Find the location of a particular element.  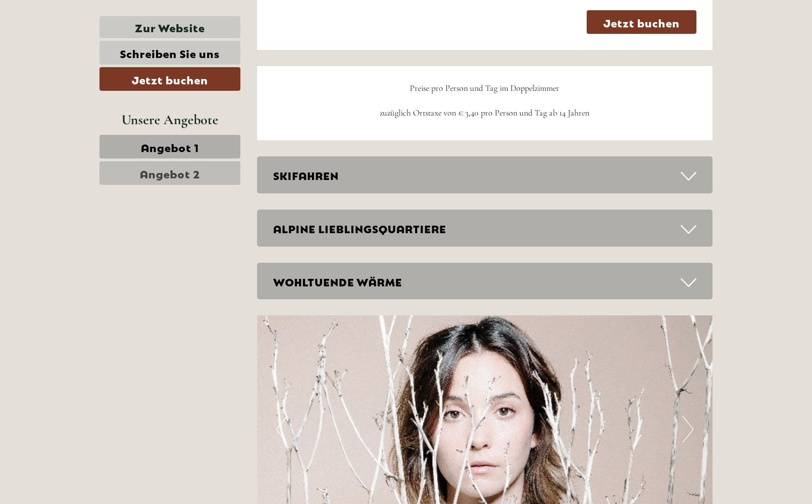

div: SKIFAHREN is located at coordinates (485, 175).